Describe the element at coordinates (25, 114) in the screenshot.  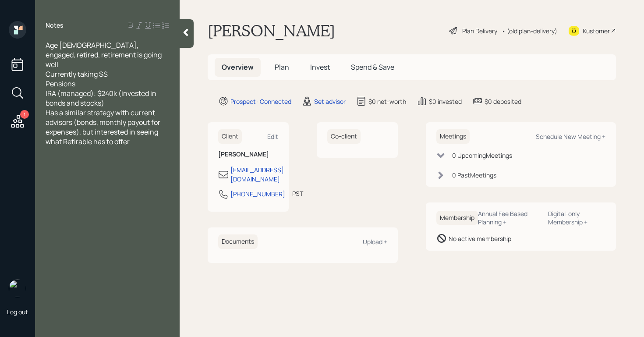
I see `div: 1` at that location.